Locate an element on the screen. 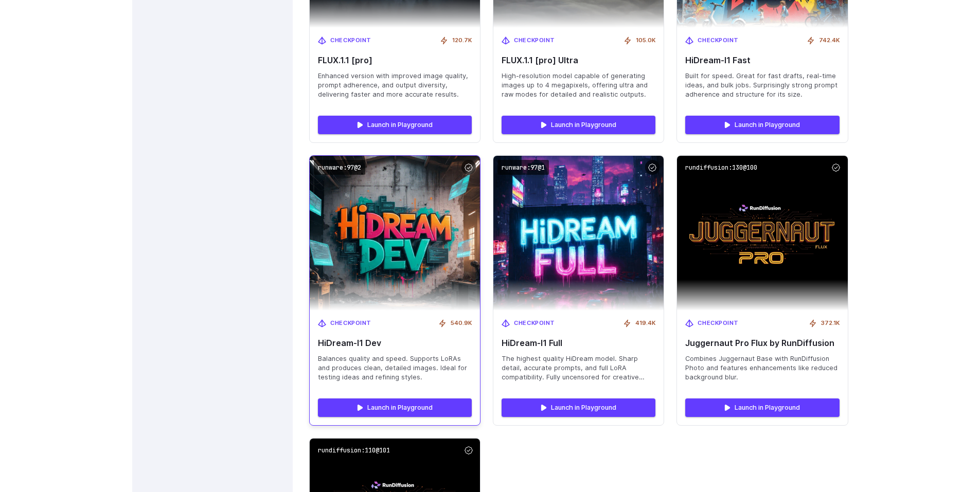  span: 540.9K is located at coordinates (461, 323).